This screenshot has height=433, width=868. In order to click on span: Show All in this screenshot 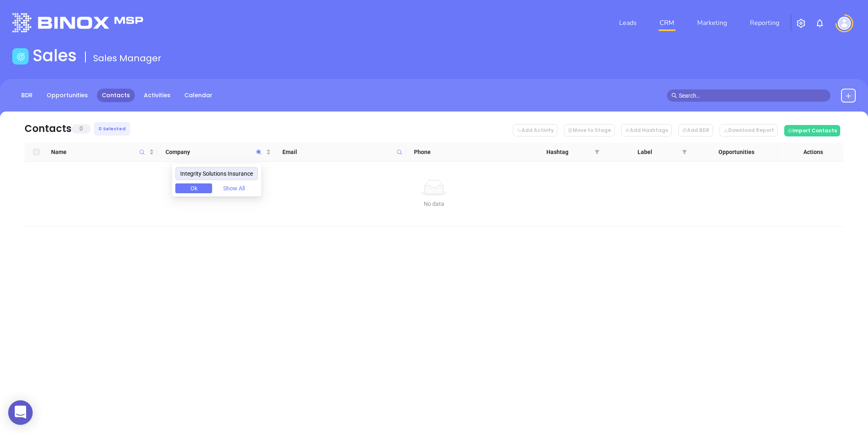, I will do `click(234, 188)`.